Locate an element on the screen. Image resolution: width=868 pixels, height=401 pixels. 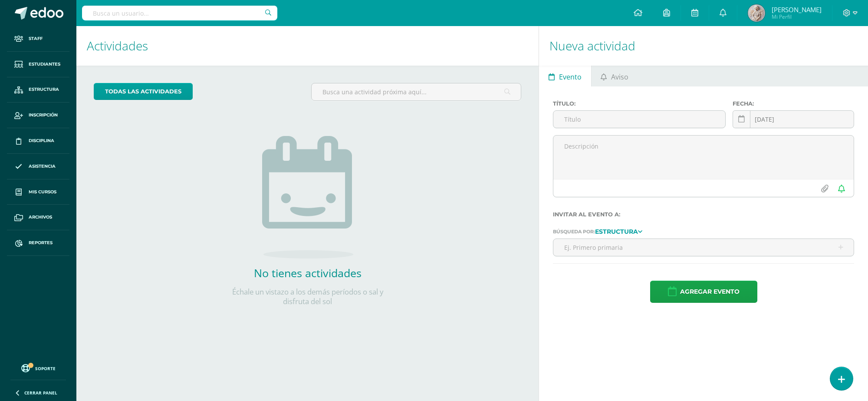
span: Disciplina is located at coordinates (41, 141).